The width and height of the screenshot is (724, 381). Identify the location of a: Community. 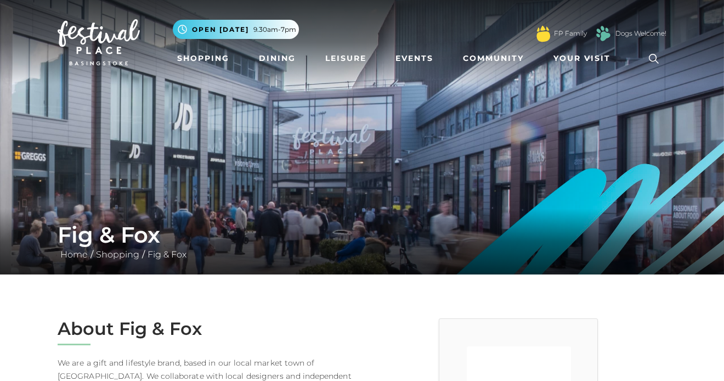
(493, 58).